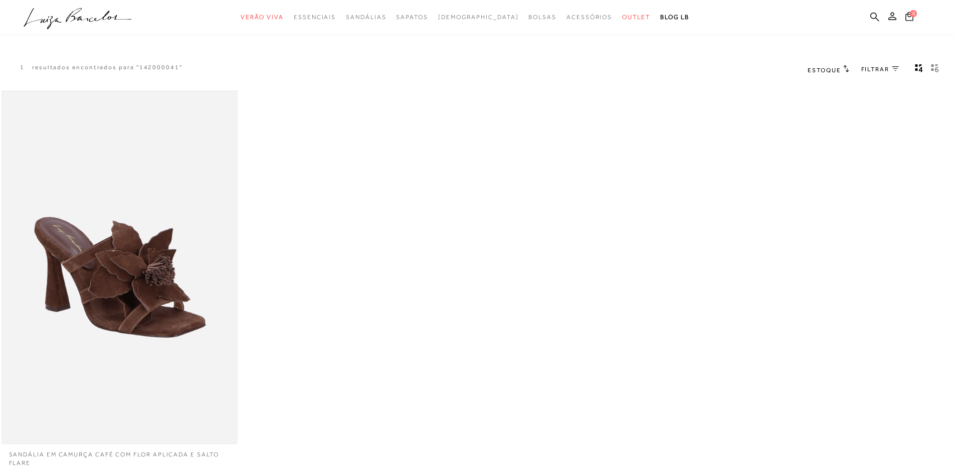  Describe the element at coordinates (107, 67) in the screenshot. I see `resultados encontrados para "142000041"` at that location.